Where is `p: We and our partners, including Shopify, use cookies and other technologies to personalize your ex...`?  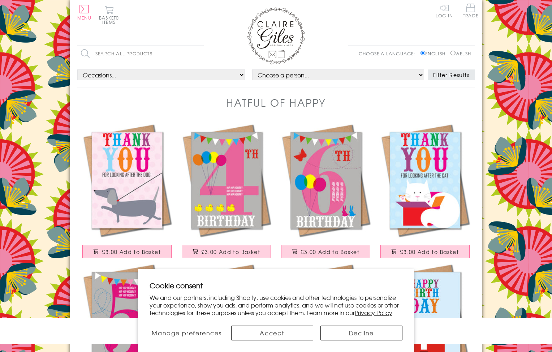
p: We and our partners, including Shopify, use cookies and other technologies to personalize your ex... is located at coordinates (276, 305).